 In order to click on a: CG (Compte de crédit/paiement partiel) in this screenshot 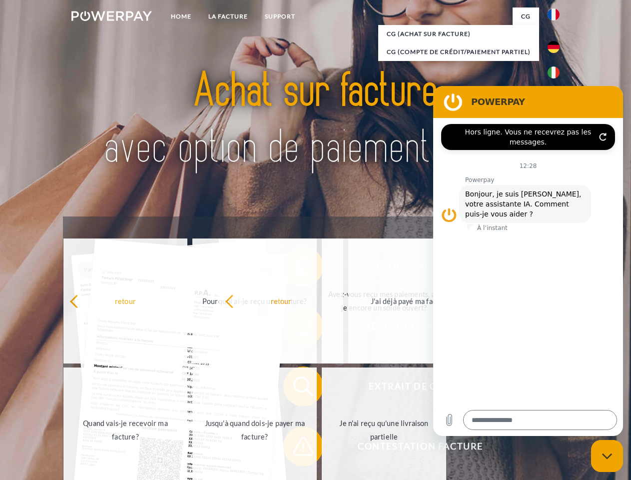, I will do `click(459, 52)`.